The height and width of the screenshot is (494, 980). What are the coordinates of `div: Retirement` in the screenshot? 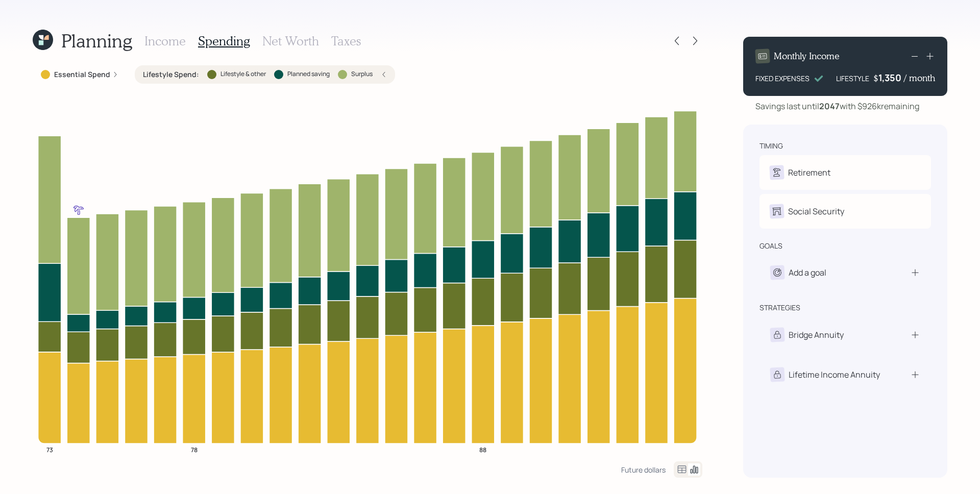 It's located at (809, 172).